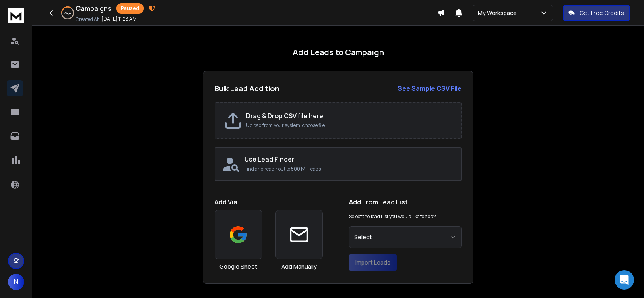  I want to click on p: My Workspace, so click(498, 13).